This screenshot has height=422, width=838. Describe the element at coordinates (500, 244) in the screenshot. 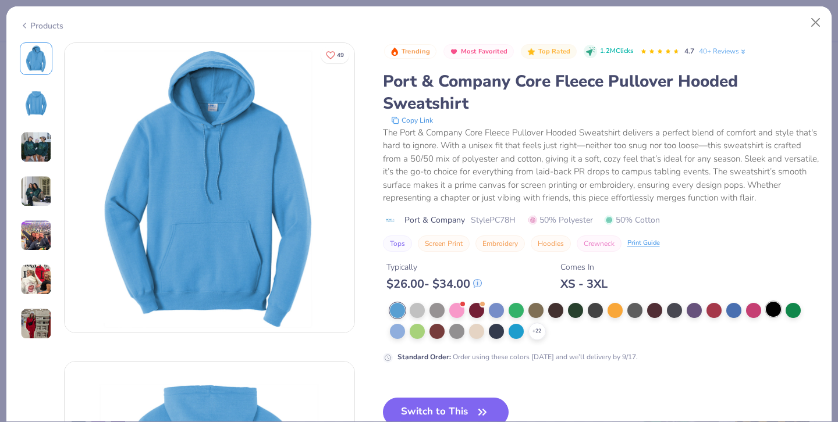

I see `button: Embroidery` at that location.